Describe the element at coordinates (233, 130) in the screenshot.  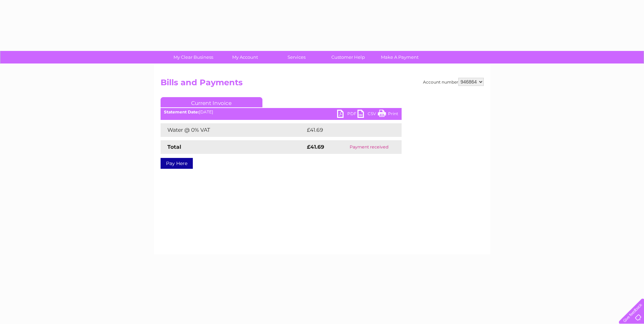
I see `td: Water @ 0% VAT` at that location.